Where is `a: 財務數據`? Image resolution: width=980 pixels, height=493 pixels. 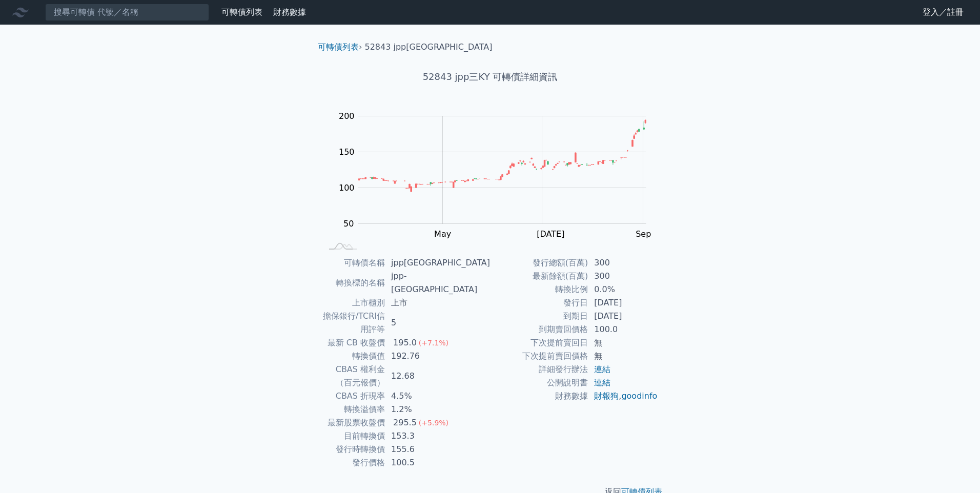
a: 財務數據 is located at coordinates (289, 12).